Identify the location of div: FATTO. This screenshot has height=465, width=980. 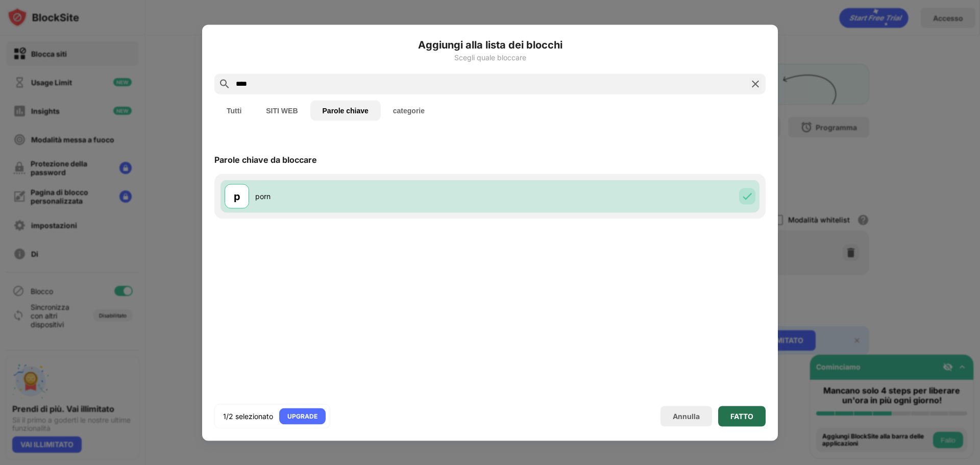
(742, 416).